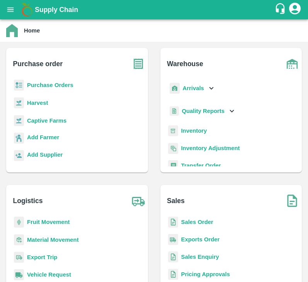  I want to click on b: Exports Order, so click(201, 239).